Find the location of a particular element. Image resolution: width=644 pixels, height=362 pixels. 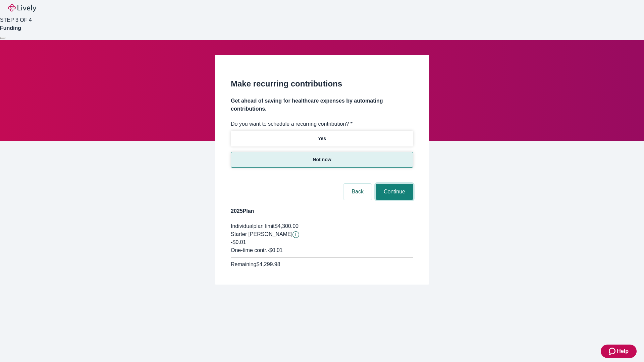

button: Yes is located at coordinates (322, 139).